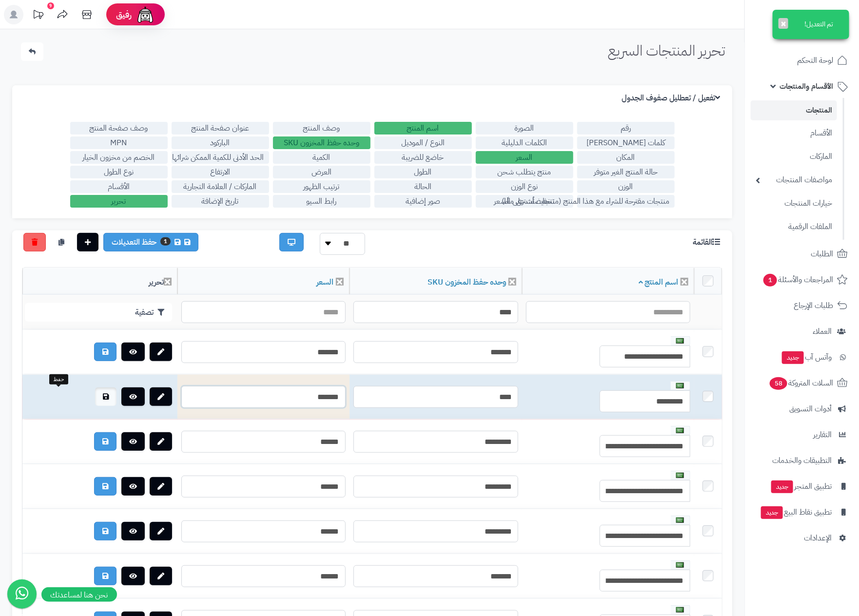 This screenshot has width=859, height=616. I want to click on span: السلات المتروكة, so click(801, 383).